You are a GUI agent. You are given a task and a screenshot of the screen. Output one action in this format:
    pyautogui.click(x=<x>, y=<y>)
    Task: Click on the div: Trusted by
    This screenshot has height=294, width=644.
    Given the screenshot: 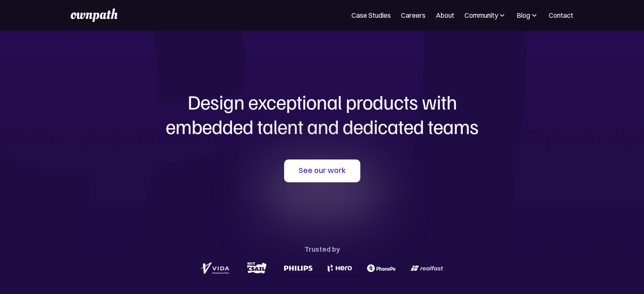 What is the action you would take?
    pyautogui.click(x=322, y=249)
    